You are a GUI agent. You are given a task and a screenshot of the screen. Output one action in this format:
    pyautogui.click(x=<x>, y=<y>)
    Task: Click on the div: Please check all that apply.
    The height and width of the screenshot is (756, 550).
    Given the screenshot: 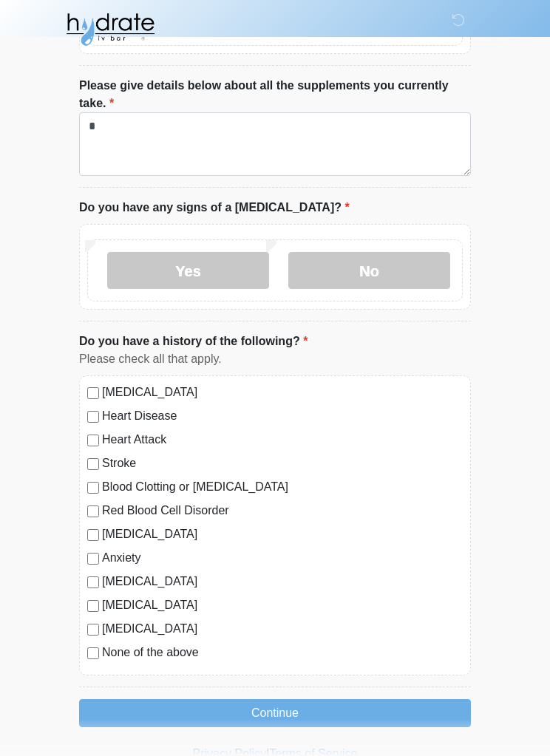 What is the action you would take?
    pyautogui.click(x=275, y=360)
    